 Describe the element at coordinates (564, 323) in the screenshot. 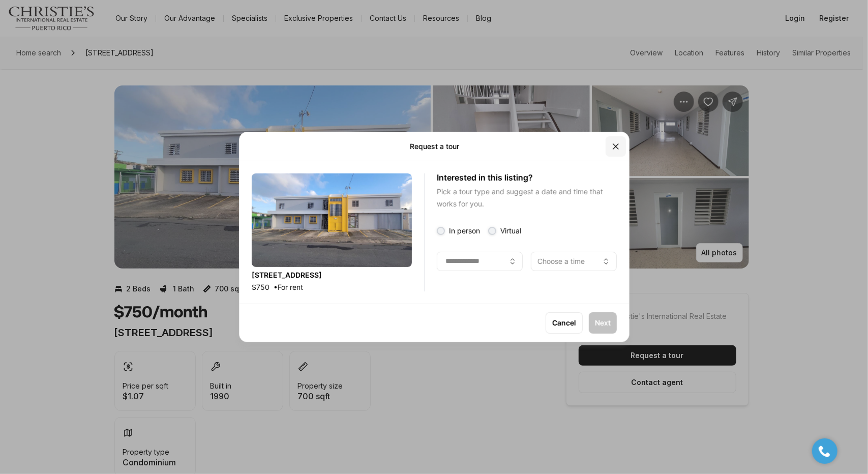

I see `button: Cancel` at that location.